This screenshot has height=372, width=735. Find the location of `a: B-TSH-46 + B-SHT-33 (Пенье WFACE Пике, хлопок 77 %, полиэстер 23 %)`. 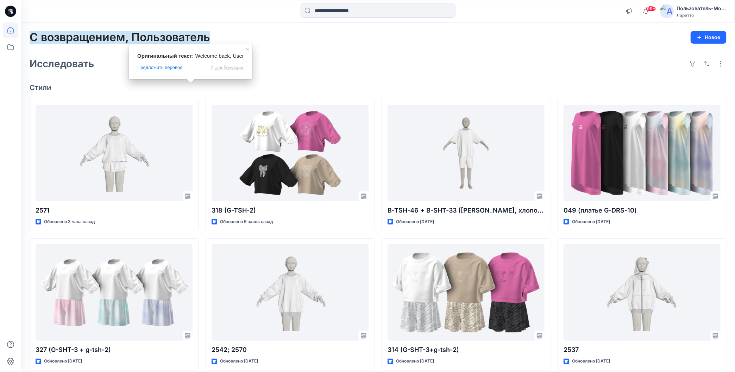

a: B-TSH-46 + B-SHT-33 (Пенье WFACE Пике, хлопок 77 %, полиэстер 23 %) is located at coordinates (466, 153).